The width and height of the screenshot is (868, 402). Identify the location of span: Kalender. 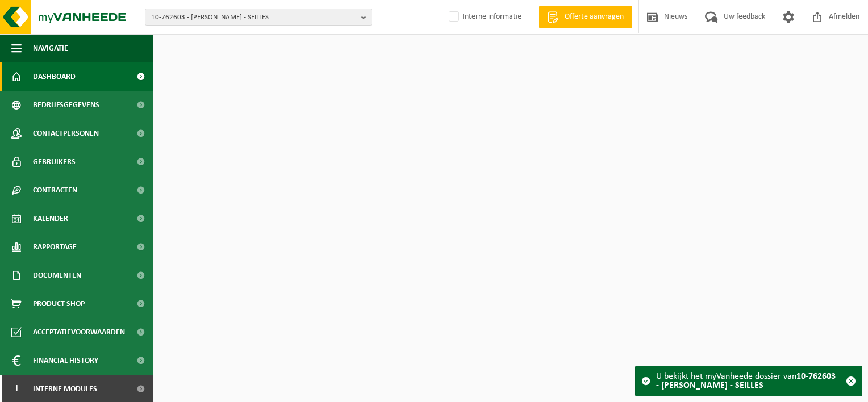
(50, 219).